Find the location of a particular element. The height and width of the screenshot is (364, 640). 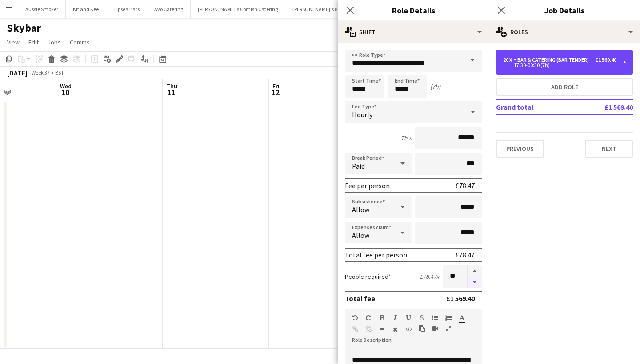

button: Decrease is located at coordinates (474, 282).